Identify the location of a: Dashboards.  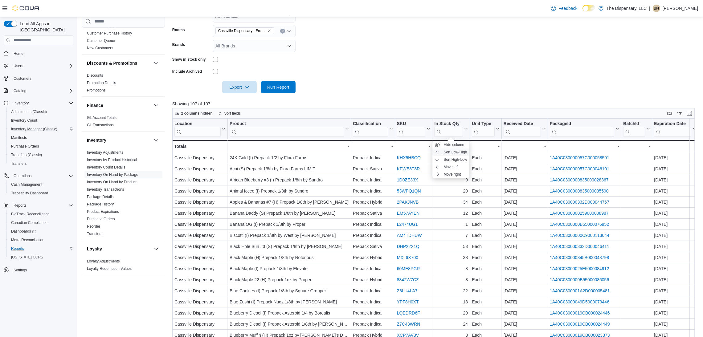
(41, 231).